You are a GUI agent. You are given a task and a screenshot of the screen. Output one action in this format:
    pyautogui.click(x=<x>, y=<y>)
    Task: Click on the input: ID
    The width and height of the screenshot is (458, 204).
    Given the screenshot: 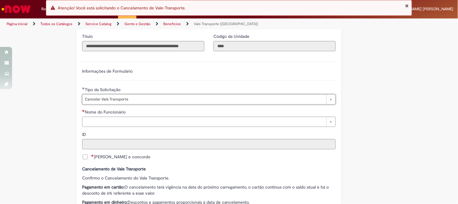 What is the action you would take?
    pyautogui.click(x=209, y=144)
    